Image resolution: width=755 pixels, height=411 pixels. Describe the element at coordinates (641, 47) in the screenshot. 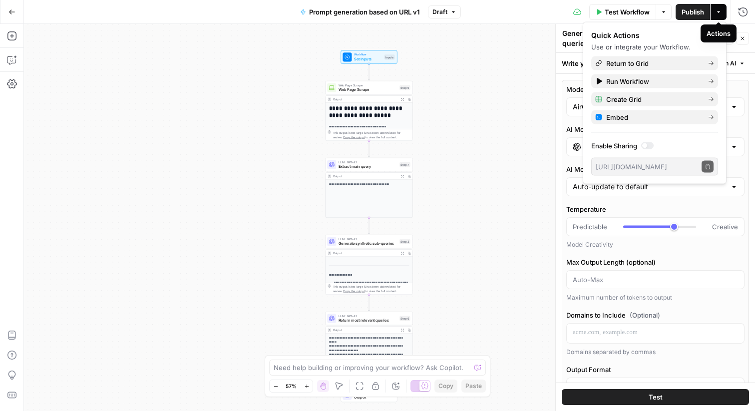

I see `span: Use or integrate your Workflow.` at that location.